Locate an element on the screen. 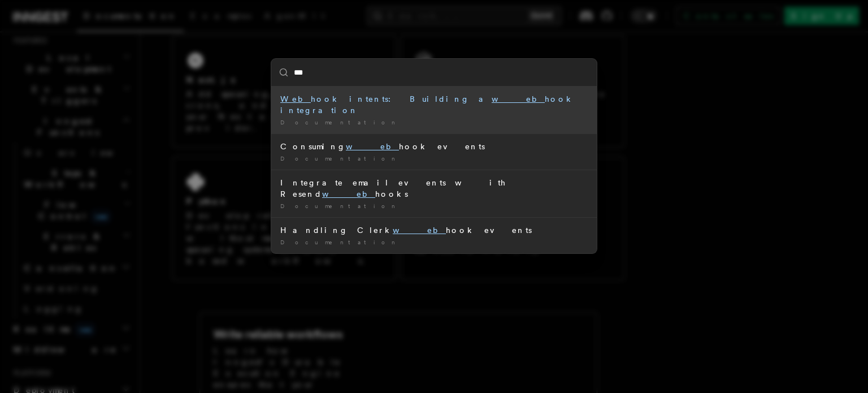 The width and height of the screenshot is (868, 393). div: hook intents: Building a hook integration is located at coordinates (434, 104).